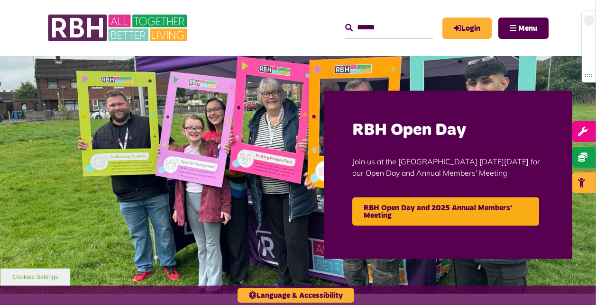 The image size is (596, 305). Describe the element at coordinates (445, 211) in the screenshot. I see `a: RBH Open Day and 2025 Annual Members' Meeting` at that location.